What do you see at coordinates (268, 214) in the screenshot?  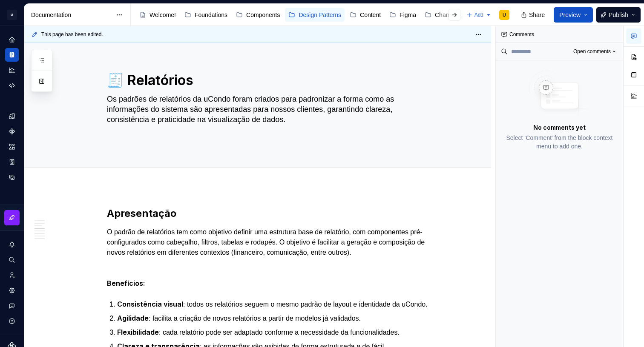 I see `h2: Apresentação` at bounding box center [268, 214].